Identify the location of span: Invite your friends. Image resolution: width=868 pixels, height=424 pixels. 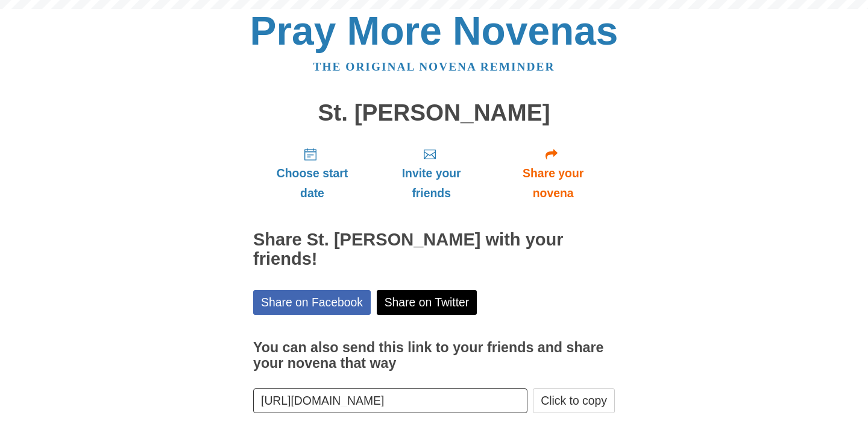
(431, 183).